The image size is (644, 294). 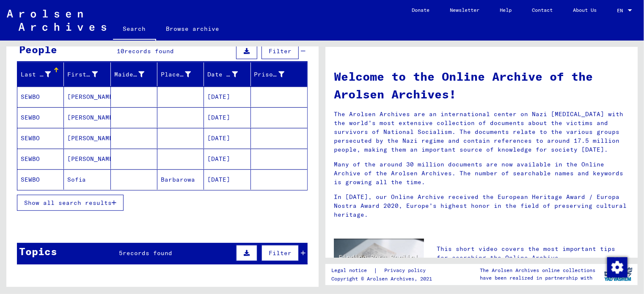 What do you see at coordinates (68, 203) in the screenshot?
I see `span: Show all search results` at bounding box center [68, 203].